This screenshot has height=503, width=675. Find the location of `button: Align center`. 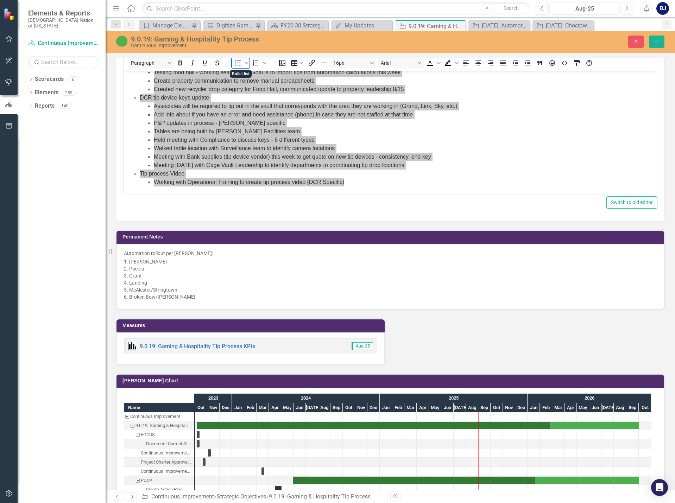

button: Align center is located at coordinates (478, 63).